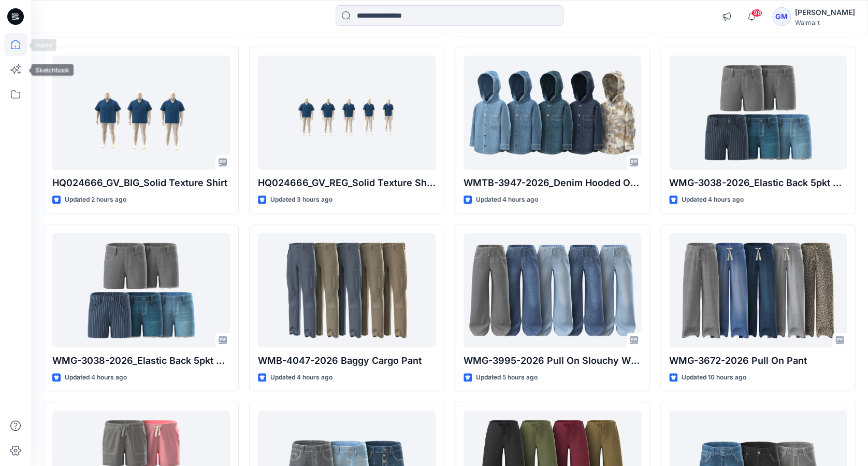  I want to click on p: HQ024666_GV_BIG_Solid Texture Shirt, so click(141, 183).